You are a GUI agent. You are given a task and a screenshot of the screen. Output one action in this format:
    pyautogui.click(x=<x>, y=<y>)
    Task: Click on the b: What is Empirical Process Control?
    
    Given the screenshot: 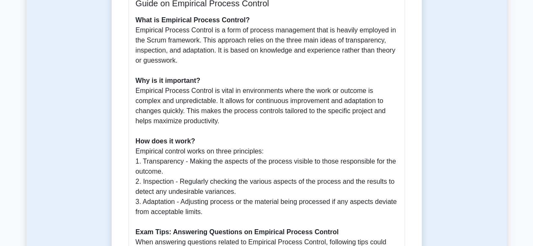 What is the action you would take?
    pyautogui.click(x=193, y=20)
    